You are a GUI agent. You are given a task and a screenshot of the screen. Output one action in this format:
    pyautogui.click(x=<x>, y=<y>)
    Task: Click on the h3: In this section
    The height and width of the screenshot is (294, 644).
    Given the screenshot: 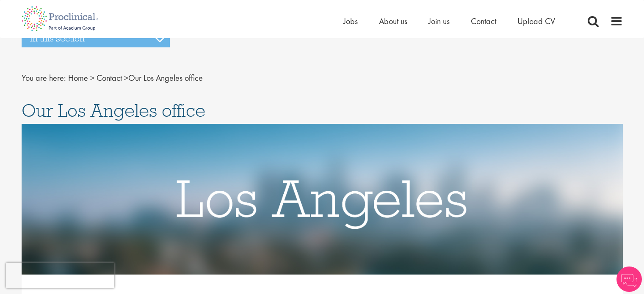 What is the action you would take?
    pyautogui.click(x=96, y=39)
    